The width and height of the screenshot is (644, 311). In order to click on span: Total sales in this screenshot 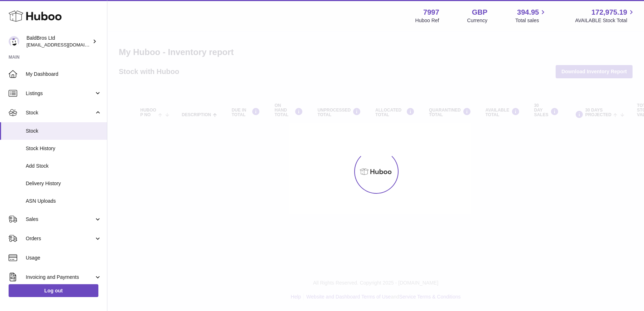, I will do `click(531, 20)`.